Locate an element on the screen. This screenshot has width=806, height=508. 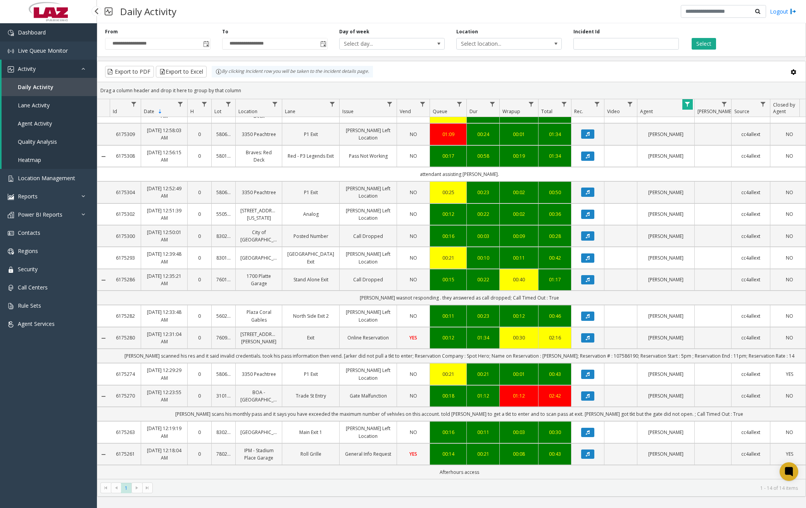
a: 00:09 is located at coordinates (519, 236).